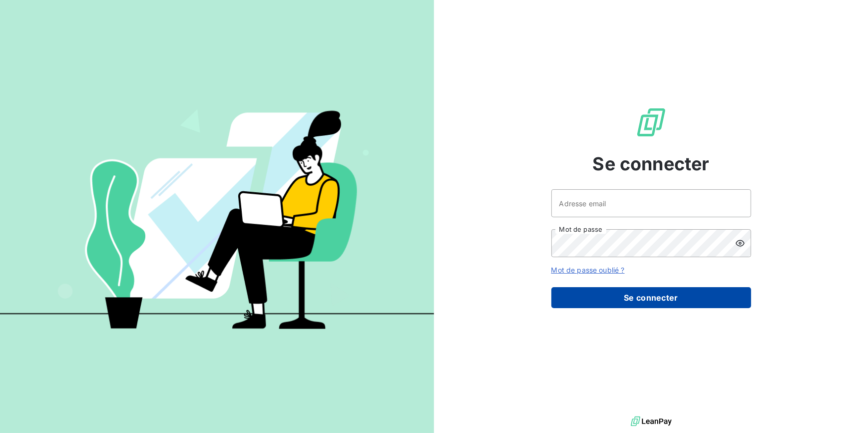  Describe the element at coordinates (588, 270) in the screenshot. I see `a: Mot de passe oublié ?` at that location.